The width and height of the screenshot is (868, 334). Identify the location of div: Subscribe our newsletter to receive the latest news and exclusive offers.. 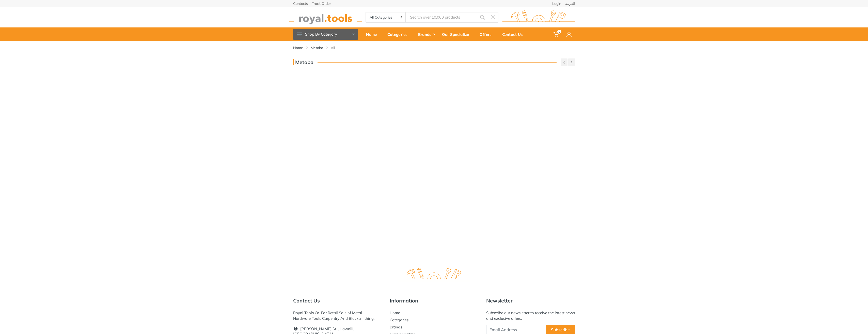
(531, 316).